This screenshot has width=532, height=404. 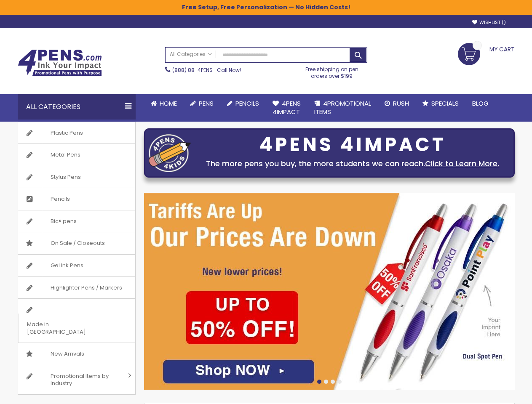 I want to click on a: Wishlist, so click(x=489, y=22).